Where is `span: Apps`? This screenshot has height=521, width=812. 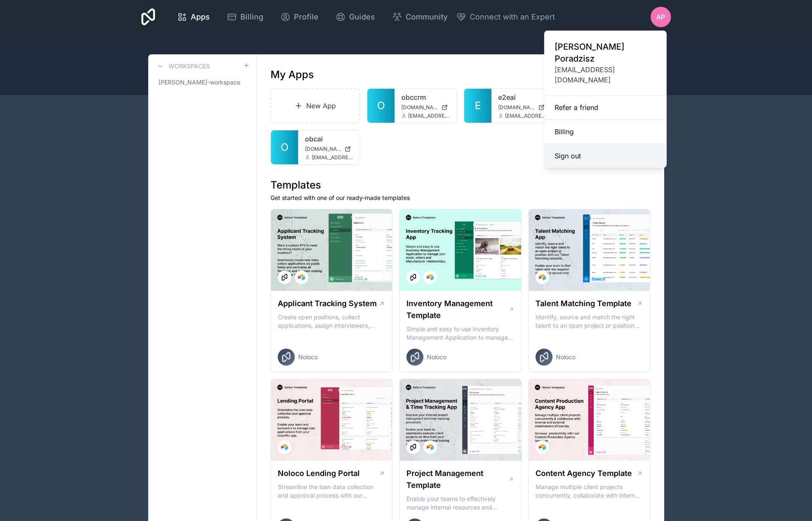
span: Apps is located at coordinates (200, 17).